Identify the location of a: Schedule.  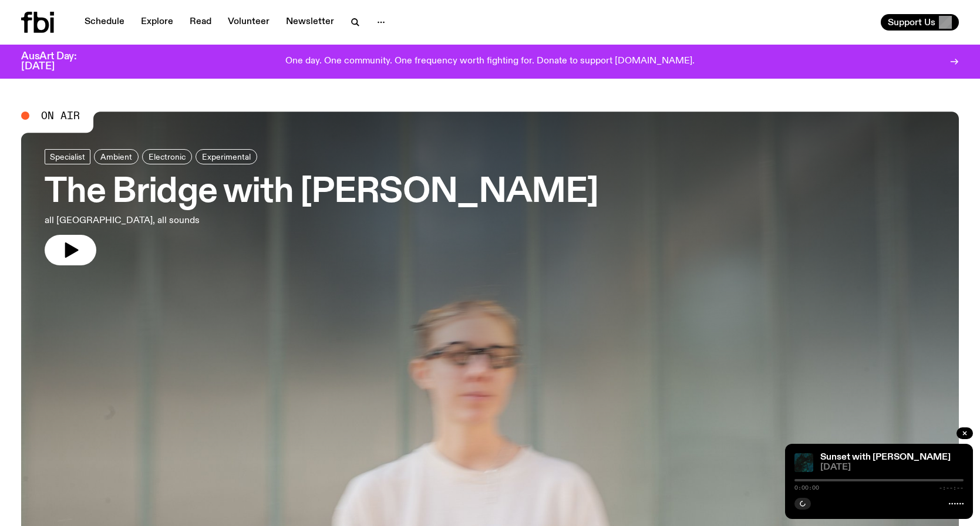
(105, 23).